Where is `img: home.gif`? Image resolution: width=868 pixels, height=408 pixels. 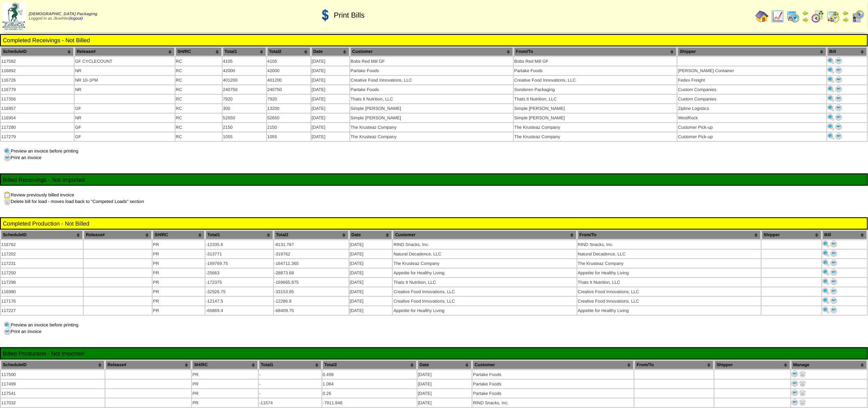
img: home.gif is located at coordinates (762, 17).